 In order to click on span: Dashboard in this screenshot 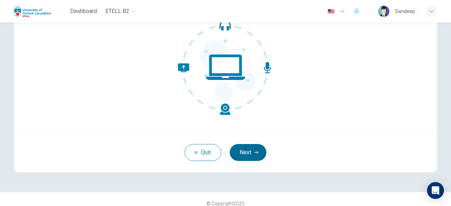, I will do `click(84, 11)`.